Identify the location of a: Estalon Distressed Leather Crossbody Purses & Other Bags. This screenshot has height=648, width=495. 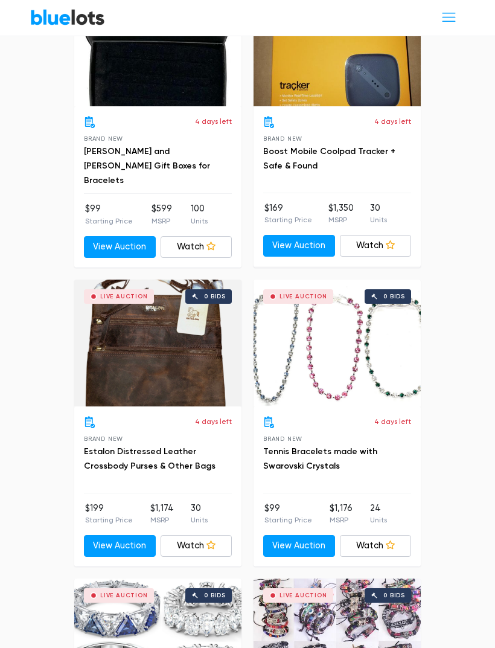
(150, 459).